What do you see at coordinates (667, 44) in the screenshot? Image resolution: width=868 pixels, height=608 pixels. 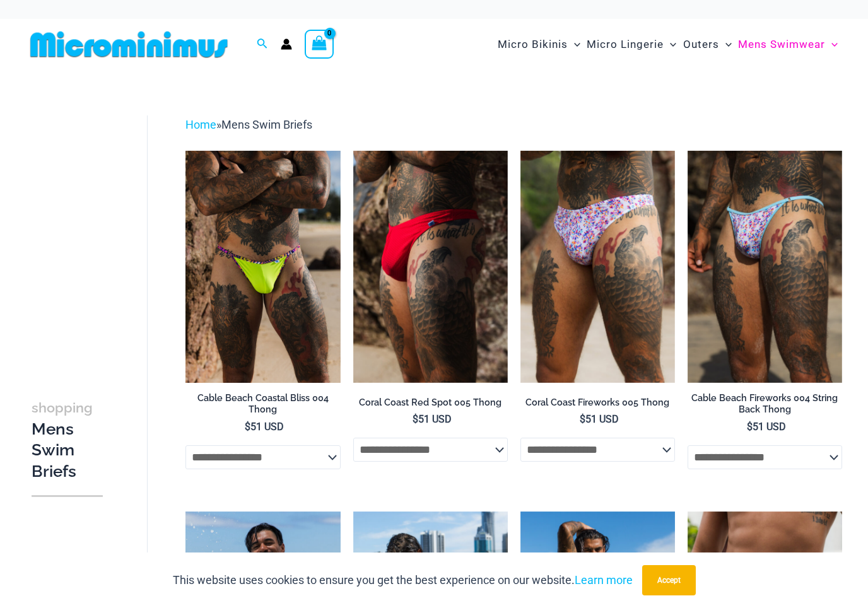 I see `nav: Site Navigation` at bounding box center [667, 44].